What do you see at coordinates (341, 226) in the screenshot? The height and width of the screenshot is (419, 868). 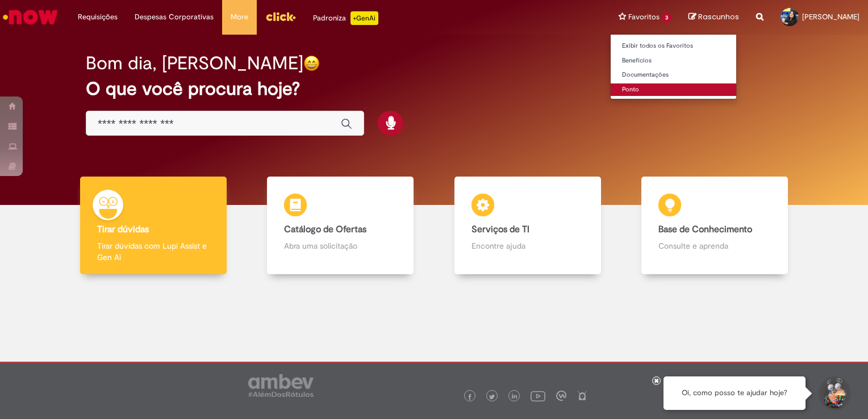 I see `a: Catálogo de Ofertas Abra uma solicitação` at bounding box center [341, 226].